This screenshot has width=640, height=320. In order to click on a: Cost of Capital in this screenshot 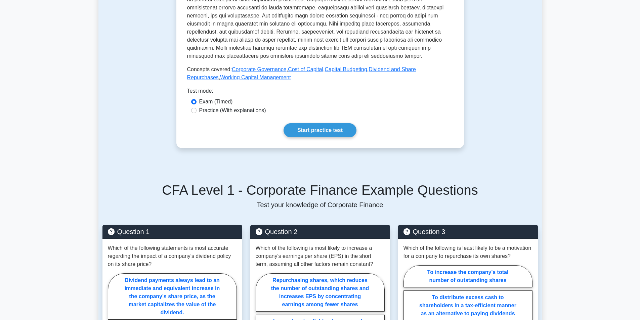, I will do `click(305, 69)`.